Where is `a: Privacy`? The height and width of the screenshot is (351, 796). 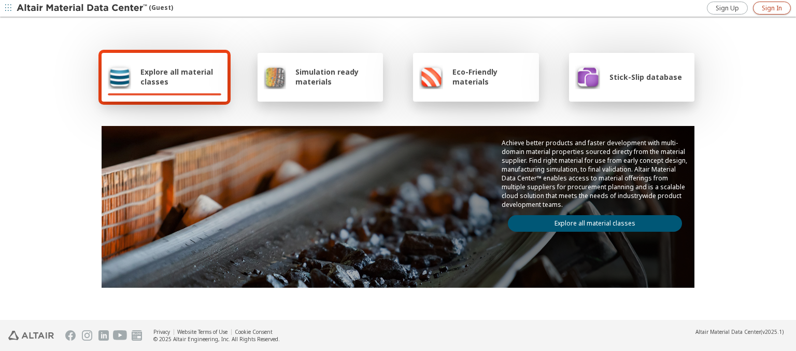 a: Privacy is located at coordinates (162, 331).